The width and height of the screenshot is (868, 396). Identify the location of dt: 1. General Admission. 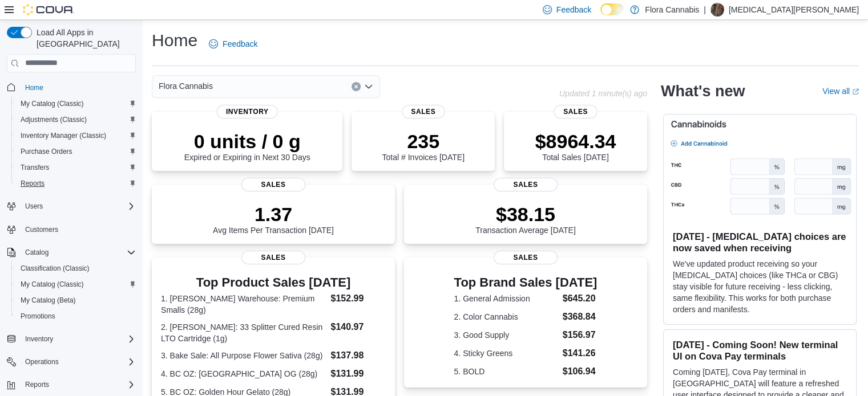
(506, 299).